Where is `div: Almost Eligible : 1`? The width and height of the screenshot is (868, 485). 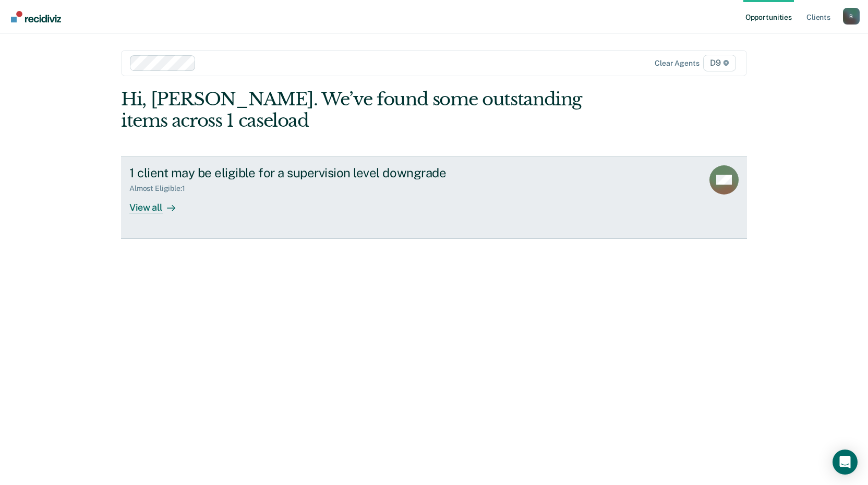
div: Almost Eligible : 1 is located at coordinates (161, 188).